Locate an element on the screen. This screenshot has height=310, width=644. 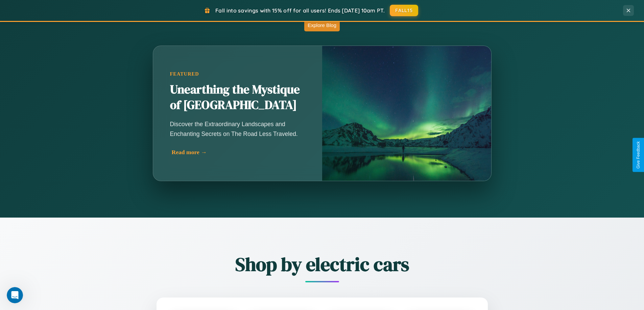
div: Featured is located at coordinates (238, 74).